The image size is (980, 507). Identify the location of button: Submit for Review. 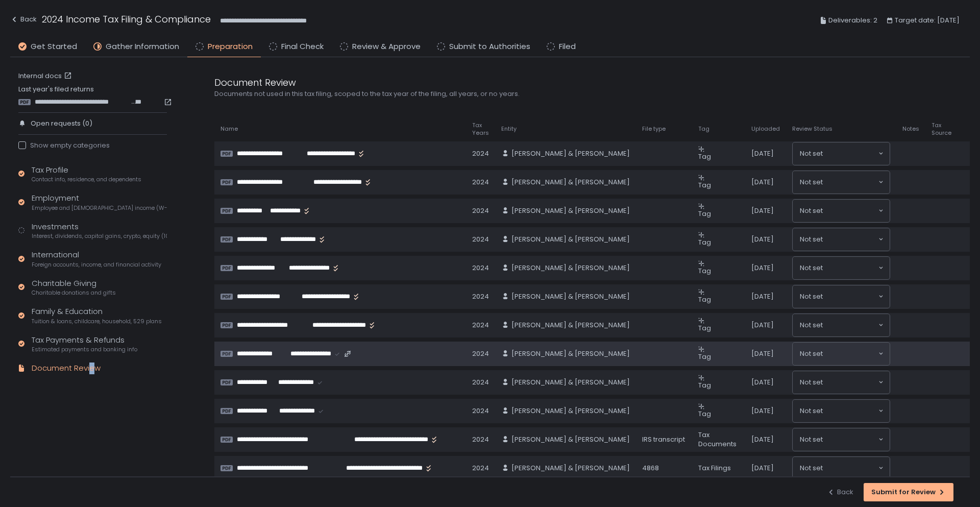
(909, 493).